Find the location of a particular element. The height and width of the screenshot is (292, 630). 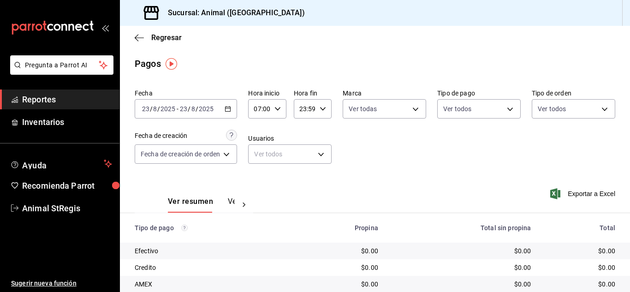

label: Marca is located at coordinates (384, 93).